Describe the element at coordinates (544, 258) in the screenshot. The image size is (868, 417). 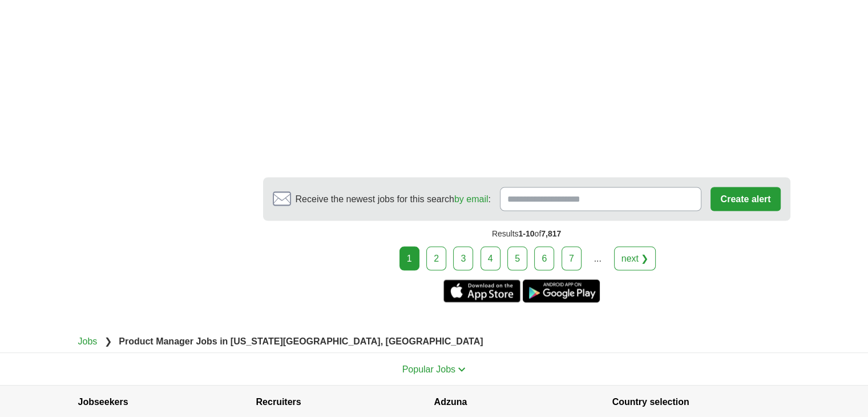
I see `a: 6` at that location.